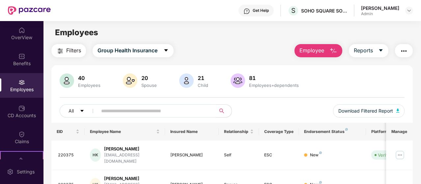  Describe the element at coordinates (222, 111) in the screenshot. I see `span: search` at that location.